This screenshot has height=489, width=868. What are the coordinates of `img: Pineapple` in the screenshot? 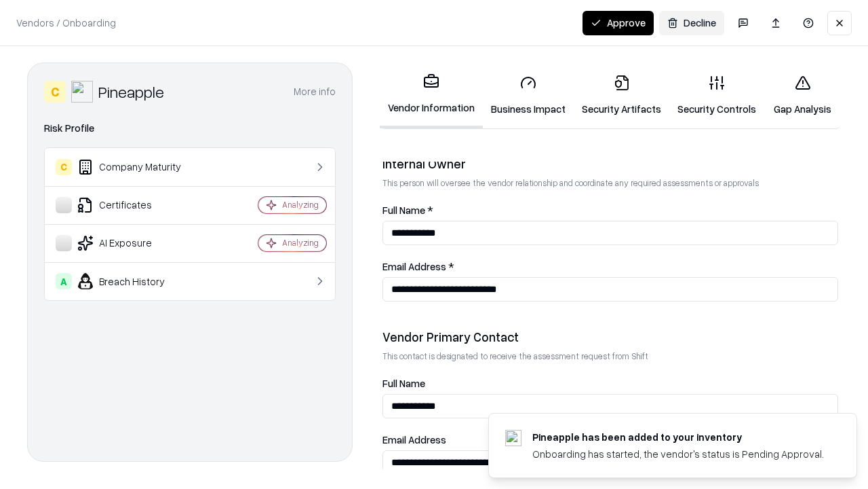 It's located at (82, 92).